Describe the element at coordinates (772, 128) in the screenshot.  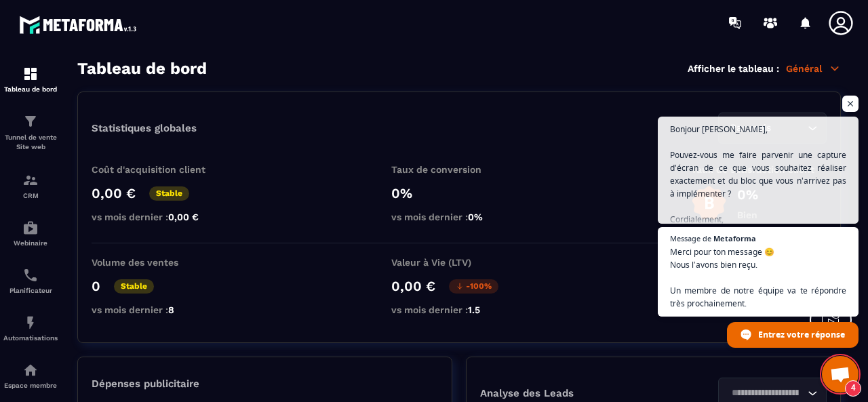
I see `div: Search for option` at that location.